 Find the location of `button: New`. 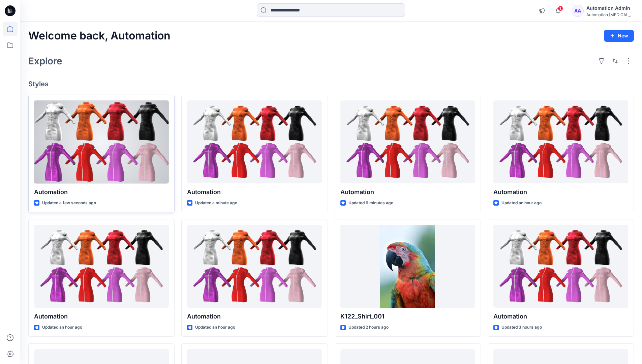

button: New is located at coordinates (619, 36).